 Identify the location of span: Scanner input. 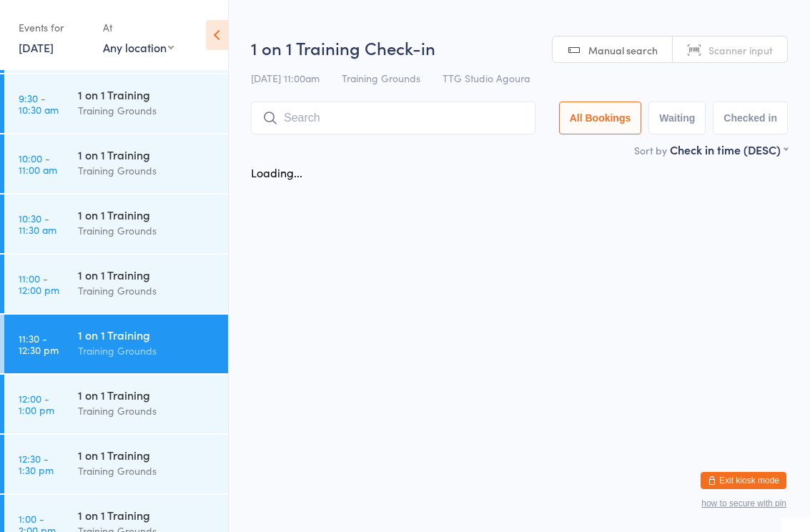
(740, 50).